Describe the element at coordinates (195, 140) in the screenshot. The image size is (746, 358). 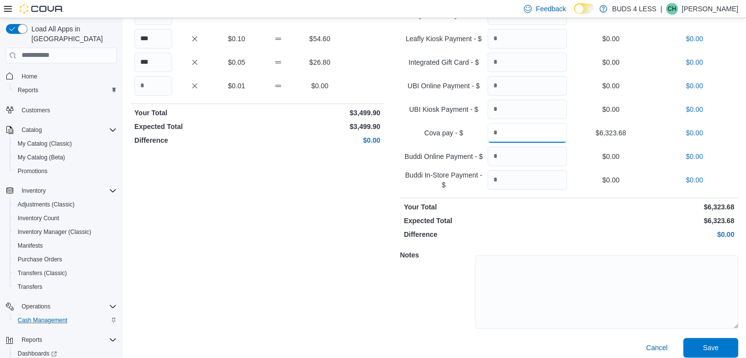
I see `p: Difference` at that location.